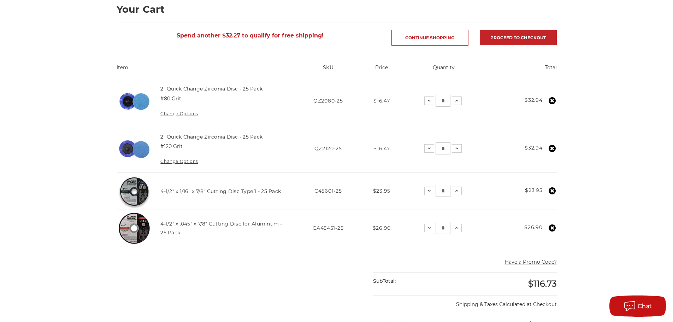 Image resolution: width=673 pixels, height=322 pixels. What do you see at coordinates (171, 146) in the screenshot?
I see `dd: #120 Grit` at bounding box center [171, 146].